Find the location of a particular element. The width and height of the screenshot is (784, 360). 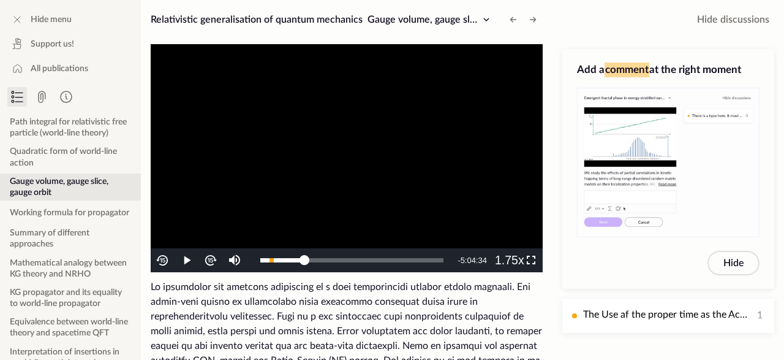

span: comment is located at coordinates (627, 70).